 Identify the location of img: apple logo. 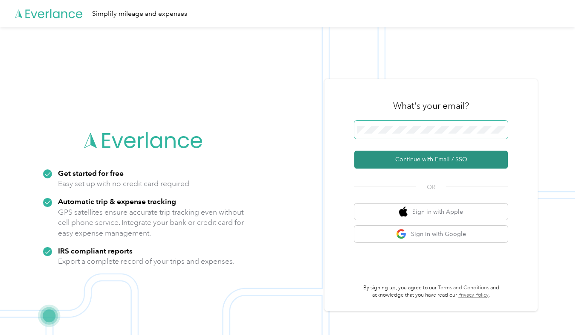
(403, 212).